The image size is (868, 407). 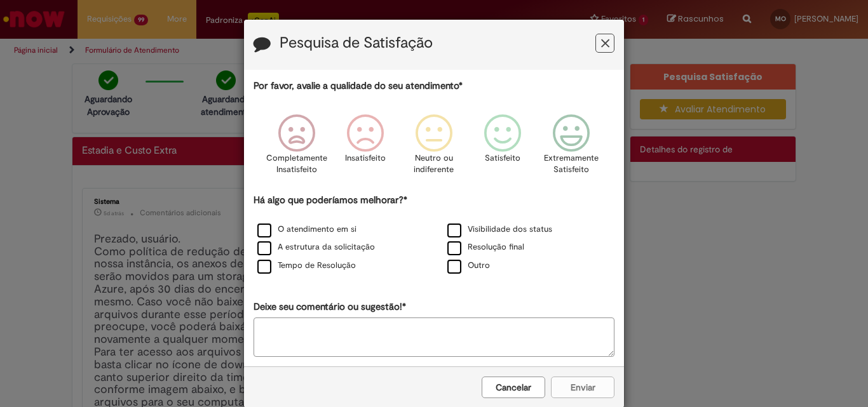 What do you see at coordinates (358, 85) in the screenshot?
I see `label: Por favor, avalie a qualidade do seu atendimento*` at bounding box center [358, 85].